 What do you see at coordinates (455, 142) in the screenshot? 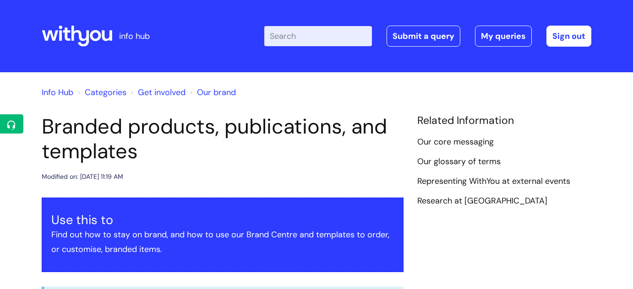
I see `a: Our core messaging` at bounding box center [455, 142].